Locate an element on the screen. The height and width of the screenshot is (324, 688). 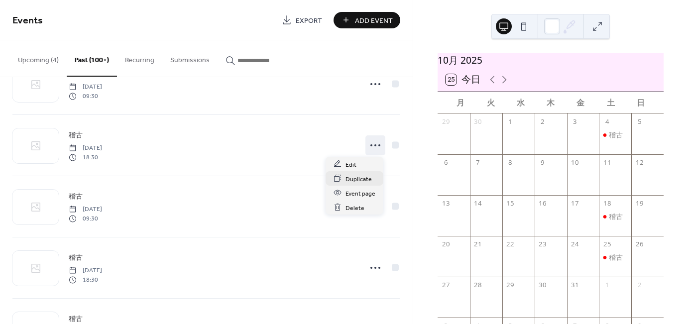
div: 13 is located at coordinates (445, 203).